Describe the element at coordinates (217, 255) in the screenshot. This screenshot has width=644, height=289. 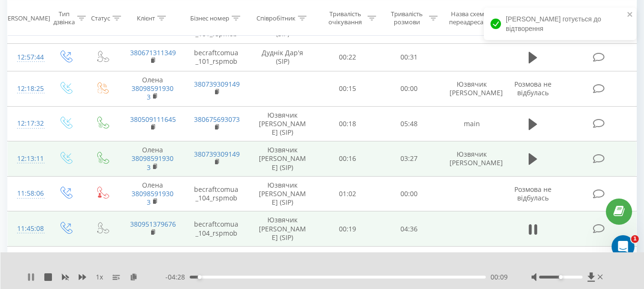
I see `a: 380736819118` at that location.